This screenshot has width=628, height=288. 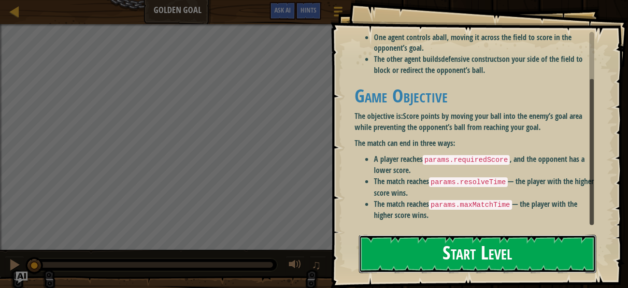 What do you see at coordinates (314, 34) in the screenshot?
I see `div: Delete` at bounding box center [314, 34].